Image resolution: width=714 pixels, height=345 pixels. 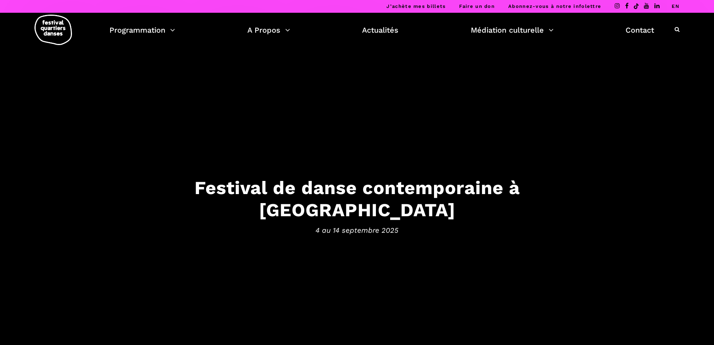 What do you see at coordinates (357, 230) in the screenshot?
I see `span: 4 au 14 septembre 2025` at bounding box center [357, 230].